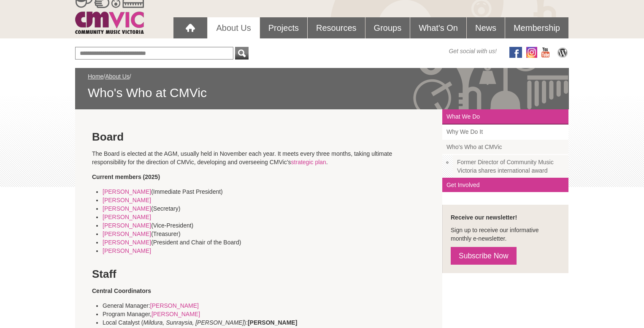 Image resolution: width=644 pixels, height=328 pixels. I want to click on a: Home, so click(95, 77).